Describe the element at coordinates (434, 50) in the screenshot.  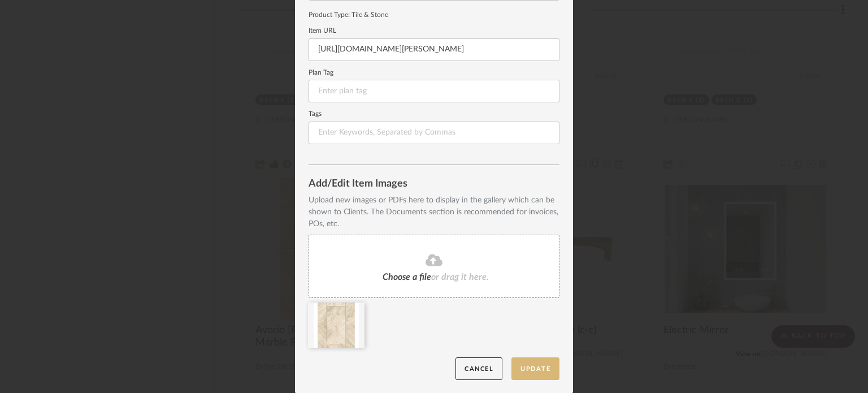
I see `input: Enter URL` at that location.